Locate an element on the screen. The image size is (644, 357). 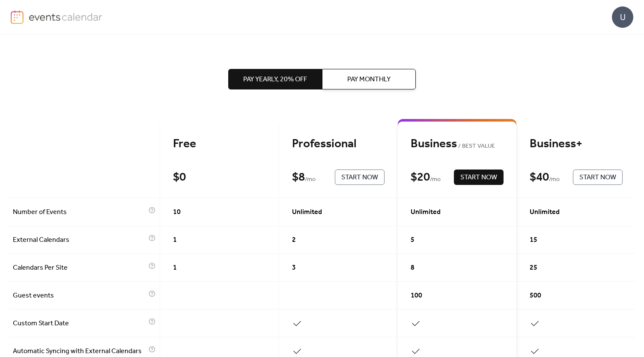
span: 10 is located at coordinates (177, 212).